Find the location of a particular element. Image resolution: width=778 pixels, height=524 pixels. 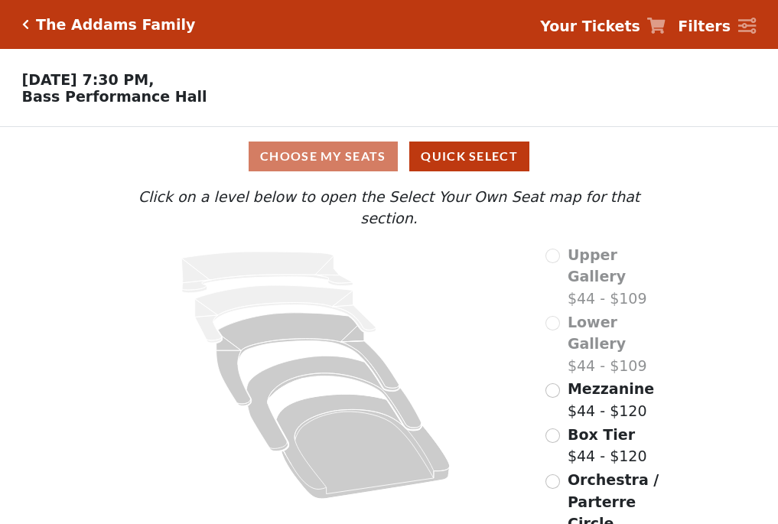

p: Click on a level below to open the Select Your Own Seat map for that section. is located at coordinates (389, 207).